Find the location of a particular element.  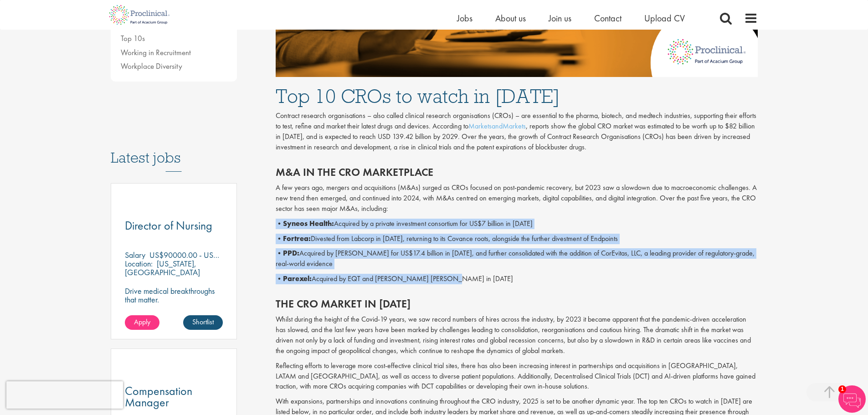

b: Parexel: is located at coordinates (297, 278).